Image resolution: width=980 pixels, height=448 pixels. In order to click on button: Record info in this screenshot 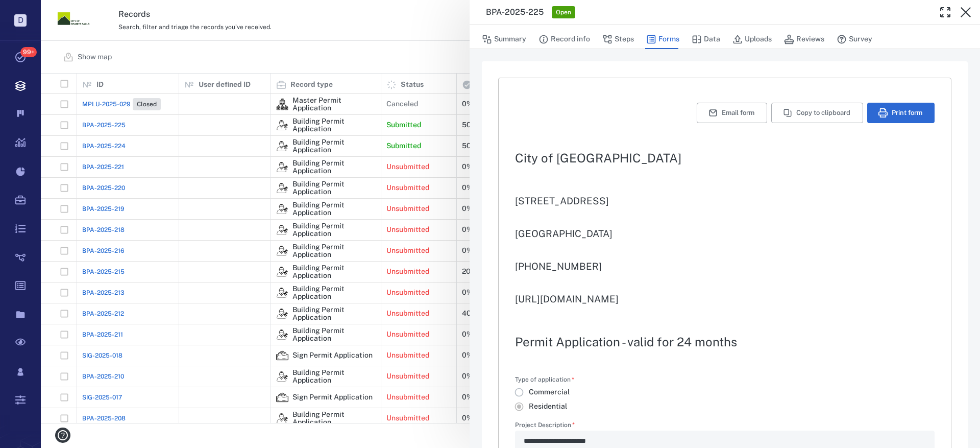, I will do `click(563, 39)`.